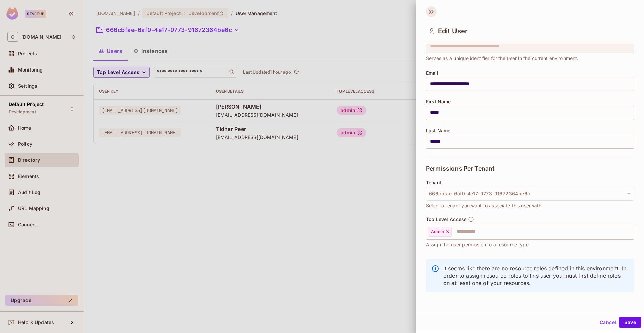  What do you see at coordinates (460, 168) in the screenshot?
I see `span: Permissions Per Tenant` at bounding box center [460, 168].